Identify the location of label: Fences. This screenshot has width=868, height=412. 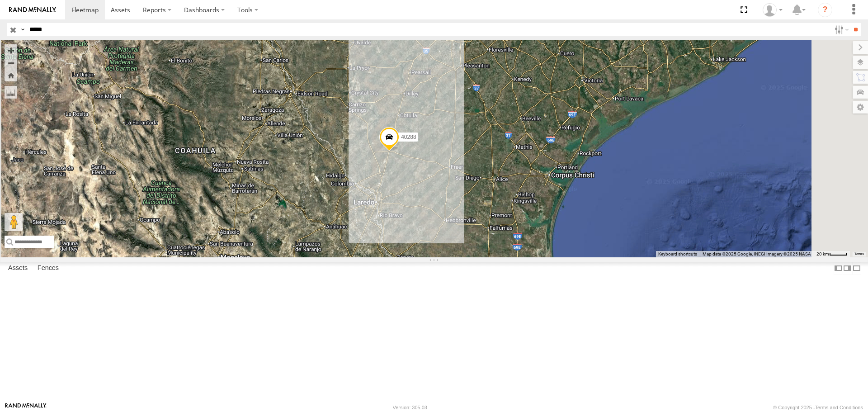
(48, 269).